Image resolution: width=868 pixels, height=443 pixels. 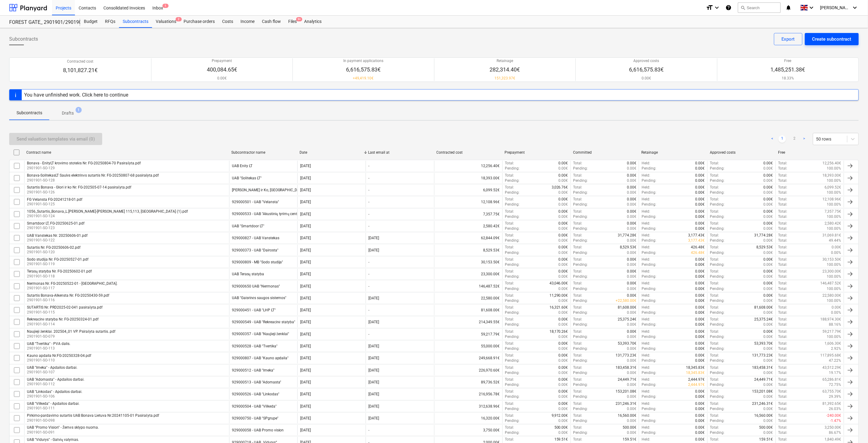 What do you see at coordinates (92, 176) in the screenshot?
I see `div: Bonava-SolitekasLT Saulės elektrinės sutartis Nr. FG-20250807-68 pasirašyta.pdf` at bounding box center [92, 176].